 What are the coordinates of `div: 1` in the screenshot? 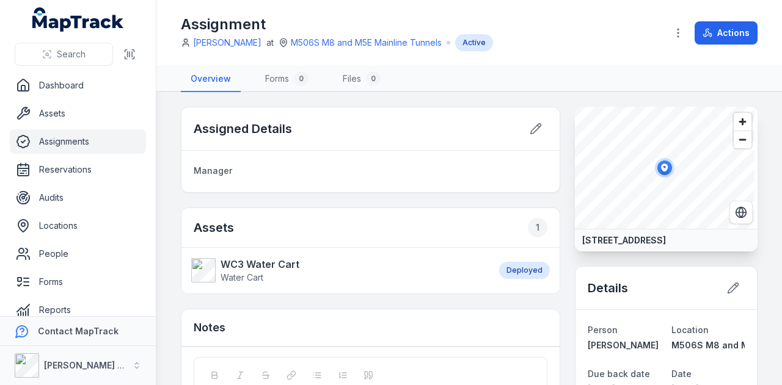 It's located at (537, 228).